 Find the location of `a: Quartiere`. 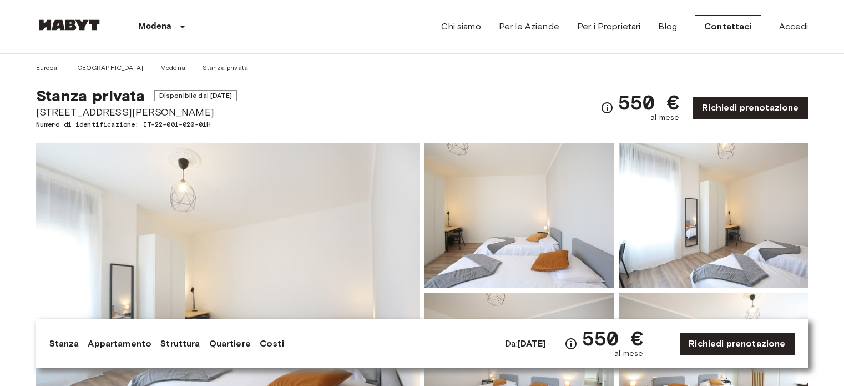

a: Quartiere is located at coordinates (230, 343).